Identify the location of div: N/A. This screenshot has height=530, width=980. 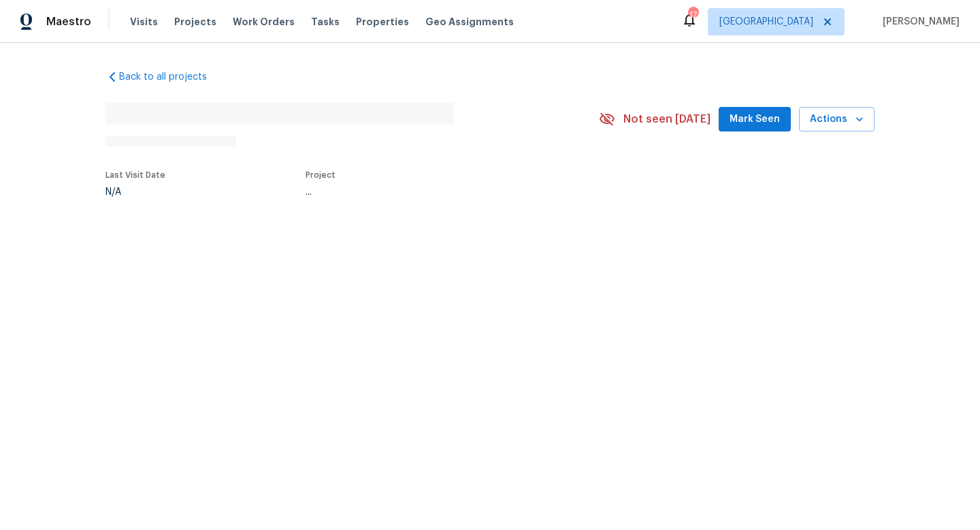
(135, 192).